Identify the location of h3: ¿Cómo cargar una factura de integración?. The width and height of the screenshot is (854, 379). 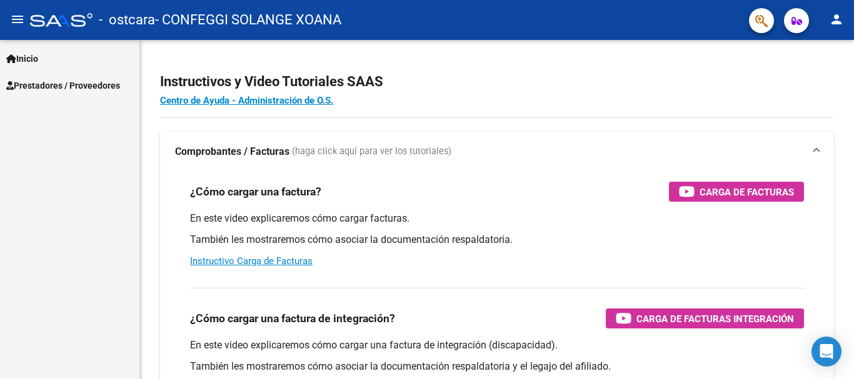
(293, 319).